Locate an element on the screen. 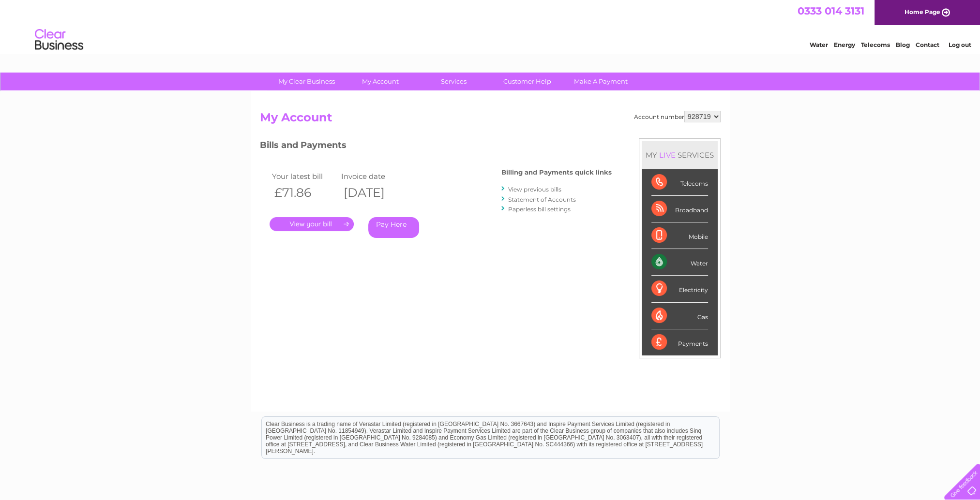 The width and height of the screenshot is (980, 500). a: Services is located at coordinates (454, 81).